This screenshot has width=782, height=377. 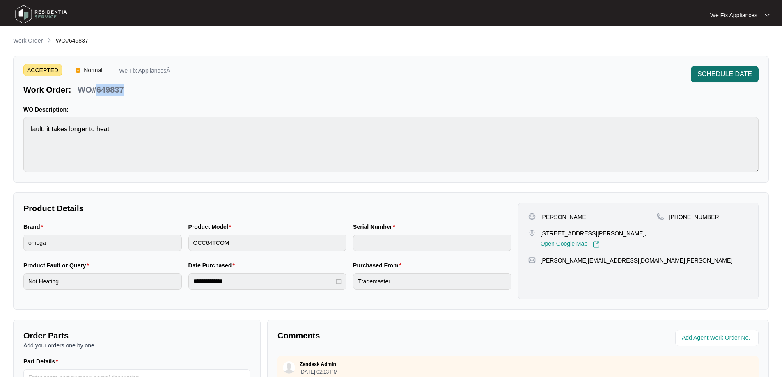 What do you see at coordinates (432, 282) in the screenshot?
I see `input: Purchased From` at bounding box center [432, 282].